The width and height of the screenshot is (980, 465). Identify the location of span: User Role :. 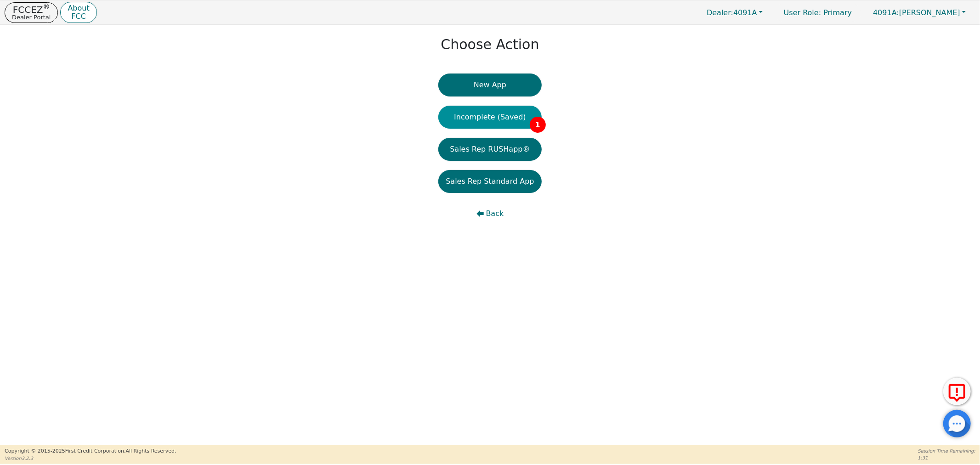
(802, 12).